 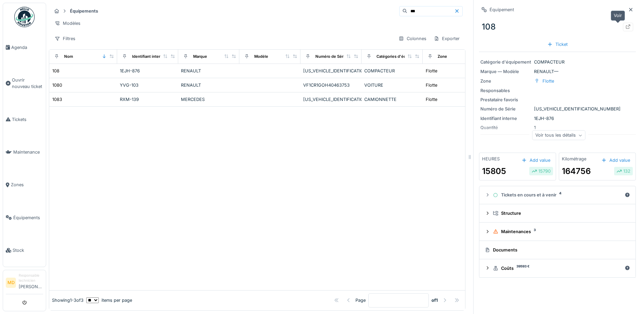 What do you see at coordinates (24, 251) in the screenshot?
I see `a: Stock` at bounding box center [24, 251].